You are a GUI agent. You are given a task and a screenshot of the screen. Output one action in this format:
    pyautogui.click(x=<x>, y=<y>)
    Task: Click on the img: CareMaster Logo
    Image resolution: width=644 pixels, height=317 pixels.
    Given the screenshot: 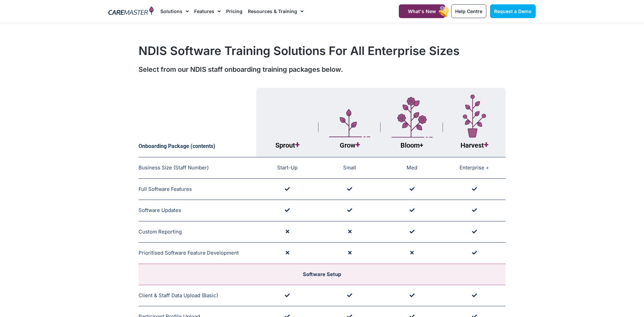 What is the action you would take?
    pyautogui.click(x=131, y=12)
    